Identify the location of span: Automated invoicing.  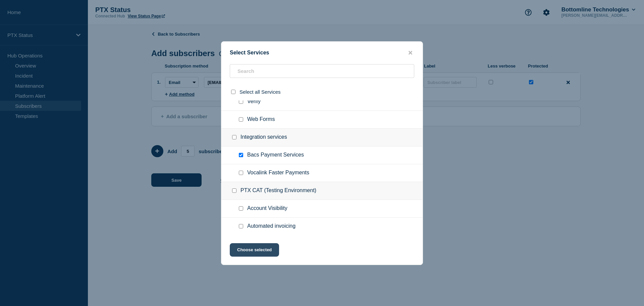
(271, 226).